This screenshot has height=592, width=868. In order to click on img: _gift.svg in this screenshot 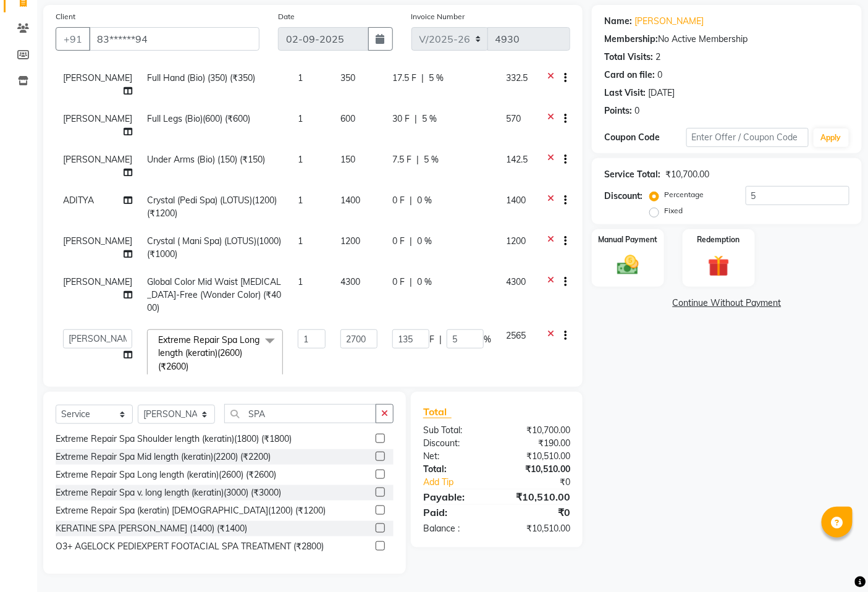, I will do `click(719, 266)`.